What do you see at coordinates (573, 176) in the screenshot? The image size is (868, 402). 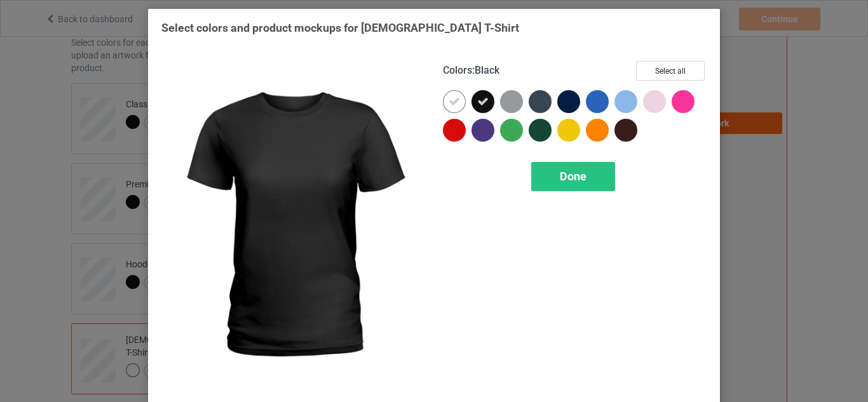 I see `span: Done` at bounding box center [573, 176].